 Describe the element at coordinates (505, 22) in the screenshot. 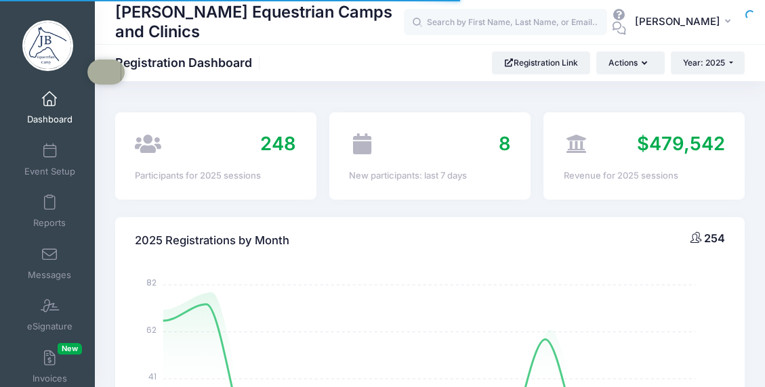

I see `input: Search by First Name, Last Name, or Email...` at that location.